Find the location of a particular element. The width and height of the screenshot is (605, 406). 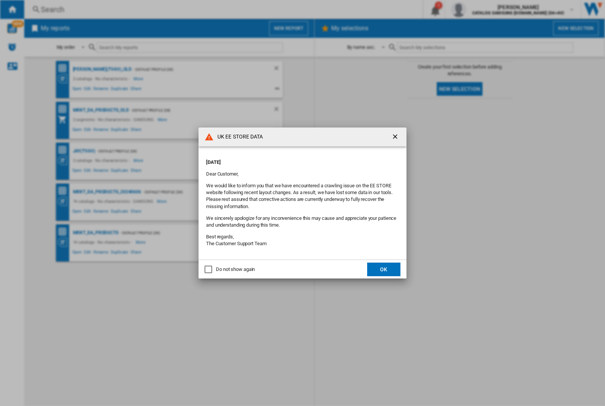

button: OK is located at coordinates (384, 269).